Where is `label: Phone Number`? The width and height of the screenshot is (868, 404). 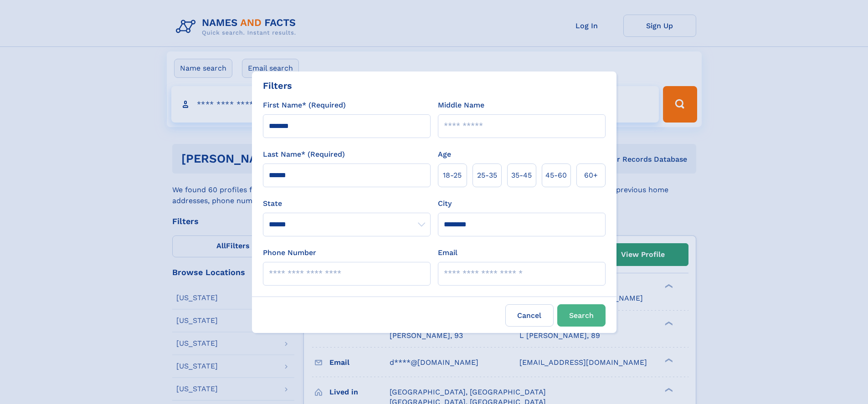
label: Phone Number is located at coordinates (289, 253).